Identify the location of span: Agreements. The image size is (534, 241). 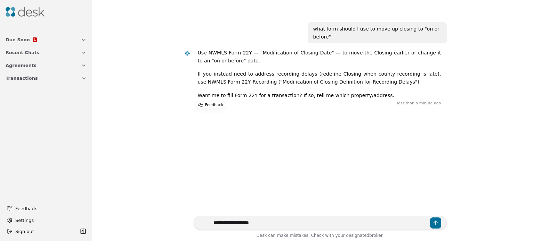
(21, 65).